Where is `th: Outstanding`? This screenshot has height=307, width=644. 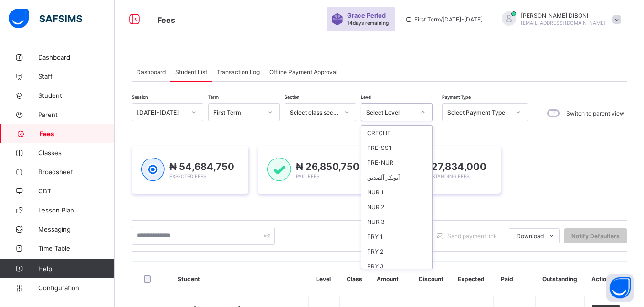 th: Outstanding is located at coordinates (560, 279).